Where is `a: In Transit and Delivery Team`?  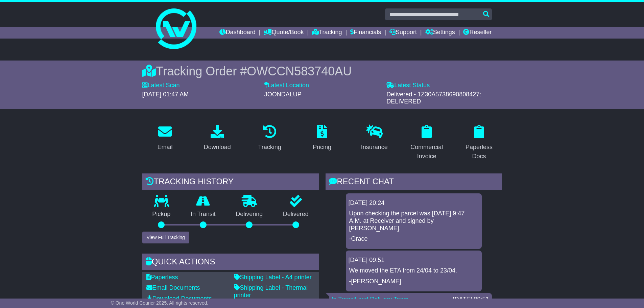
a: In Transit and Delivery Team is located at coordinates (370, 299).